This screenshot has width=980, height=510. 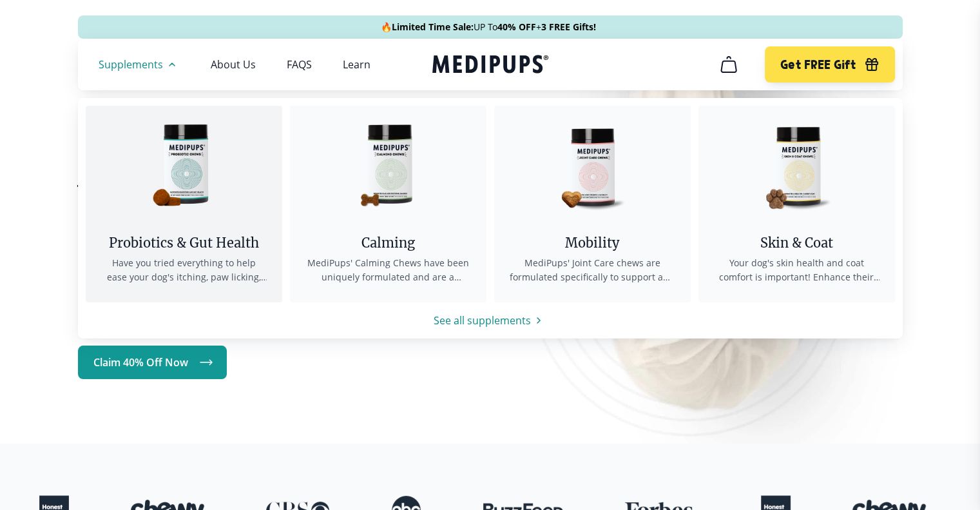 What do you see at coordinates (233, 65) in the screenshot?
I see `a: About Us` at bounding box center [233, 65].